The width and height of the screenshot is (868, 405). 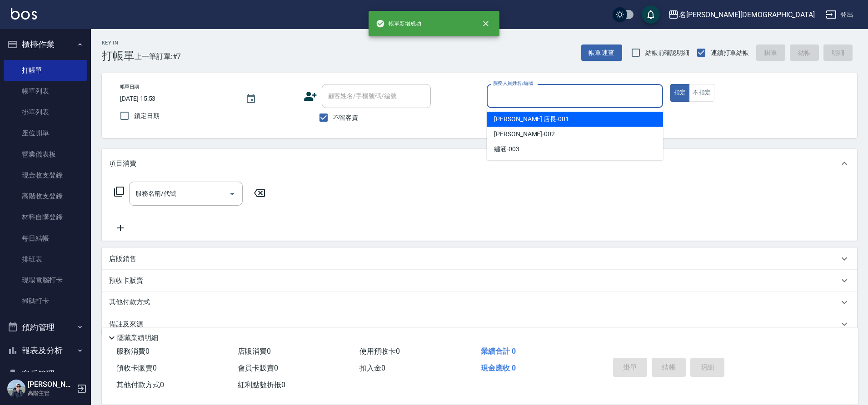 I want to click on p: 高階主管, so click(x=51, y=393).